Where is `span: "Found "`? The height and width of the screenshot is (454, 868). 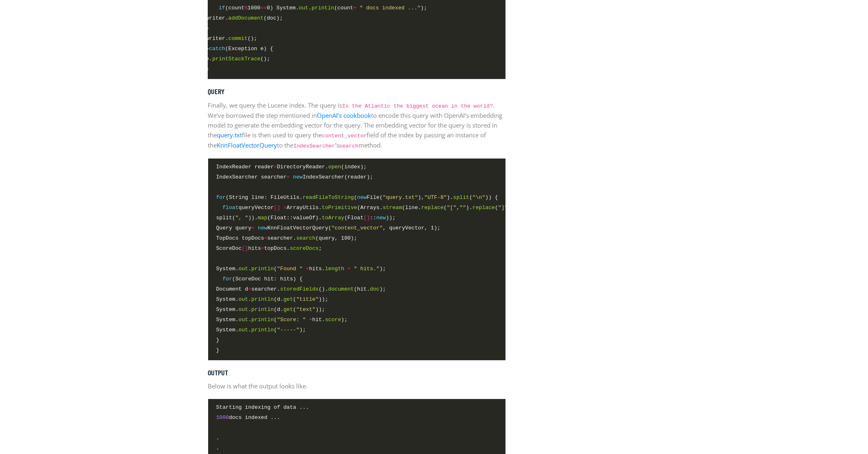
span: "Found " is located at coordinates (289, 268).